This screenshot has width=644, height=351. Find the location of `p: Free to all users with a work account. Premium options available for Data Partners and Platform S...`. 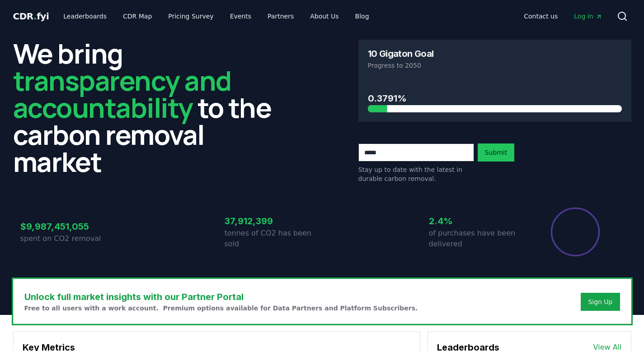

p: Free to all users with a work account. Premium options available for Data Partners and Platform S... is located at coordinates (221, 308).